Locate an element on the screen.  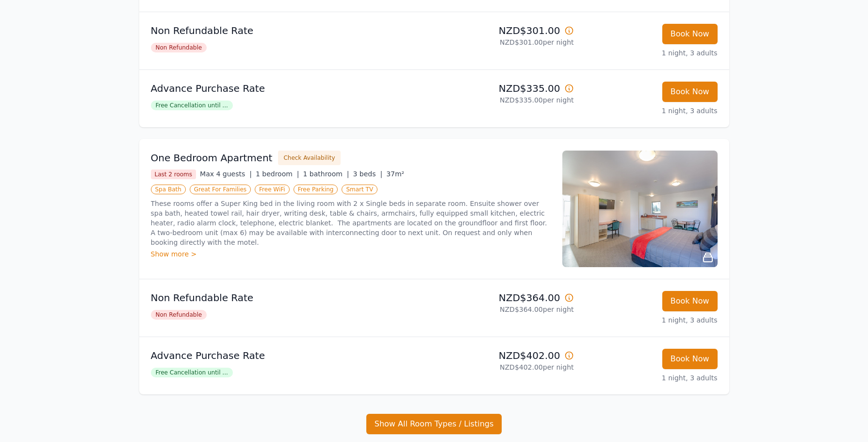
span: 1 bathroom | is located at coordinates (326, 174).